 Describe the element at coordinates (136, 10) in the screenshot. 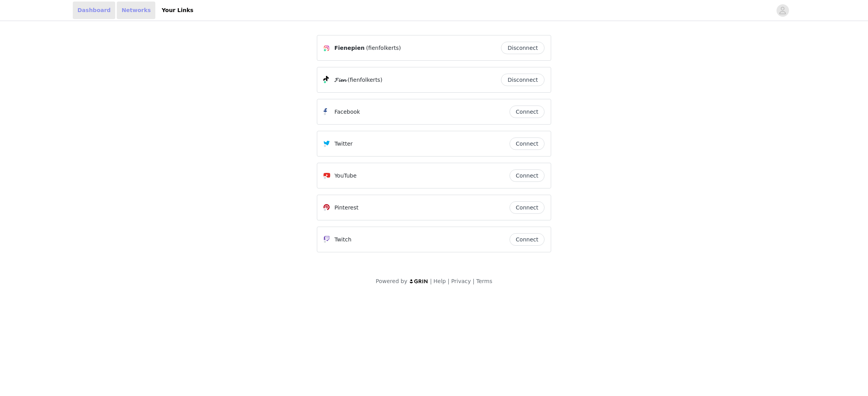

I see `a: Networks` at that location.